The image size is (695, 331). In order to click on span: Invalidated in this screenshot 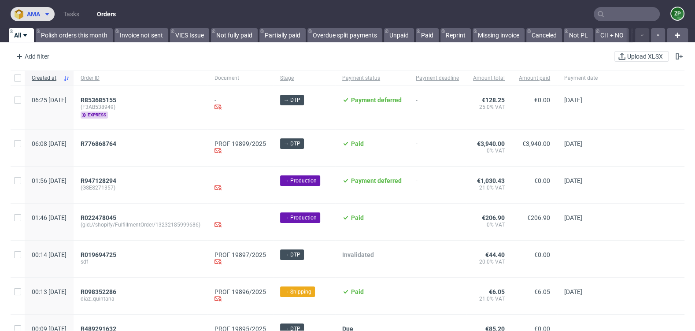, I will do `click(358, 255)`.